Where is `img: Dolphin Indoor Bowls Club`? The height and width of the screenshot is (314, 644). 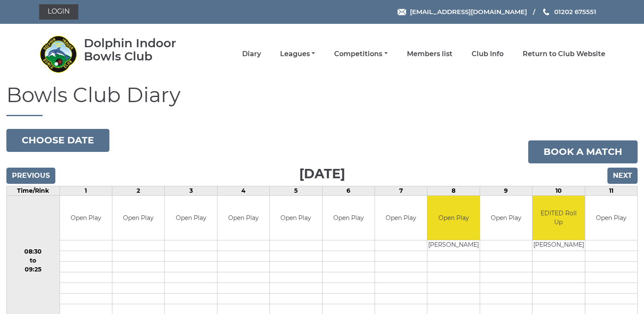
img: Dolphin Indoor Bowls Club is located at coordinates (59, 54).